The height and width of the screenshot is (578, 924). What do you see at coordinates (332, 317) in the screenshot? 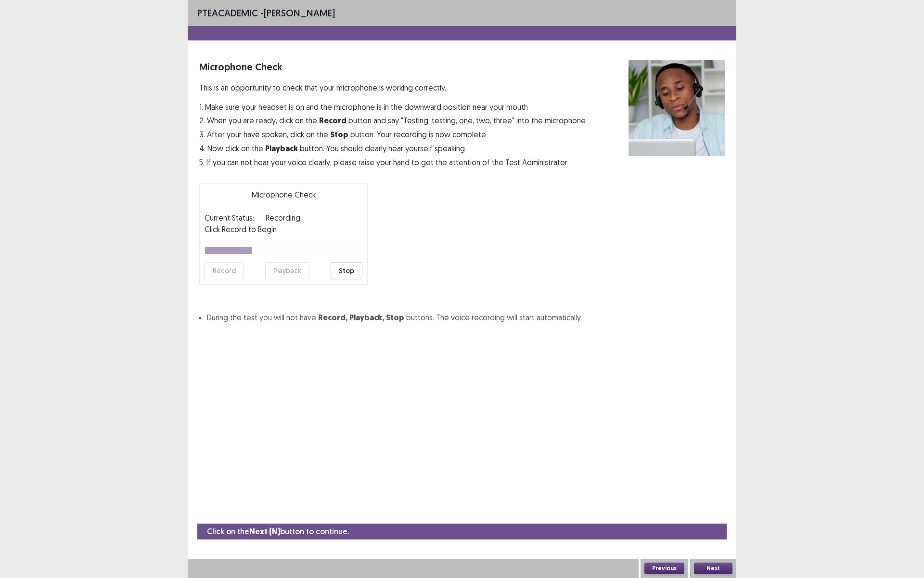
I see `strong: Record,` at bounding box center [332, 317].